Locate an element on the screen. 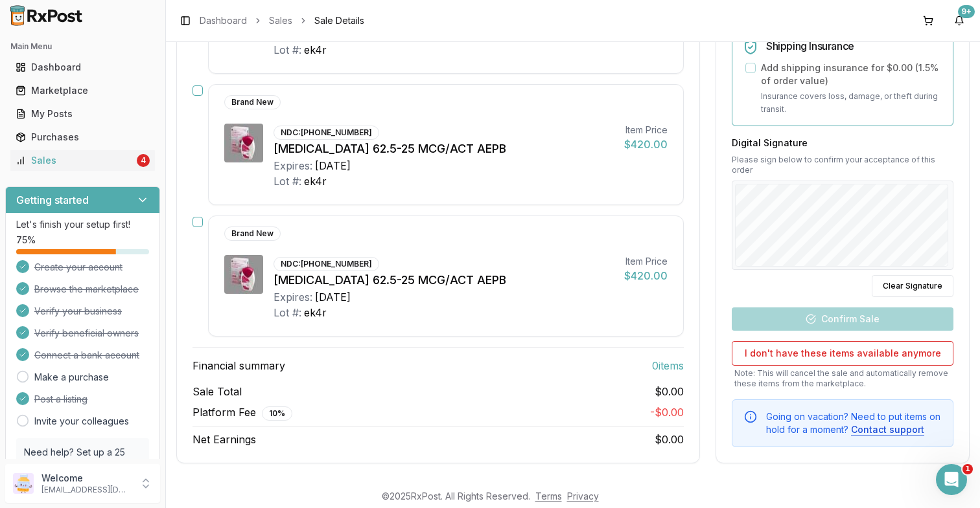 This screenshot has height=508, width=980. button: Contact support is located at coordinates (887, 430).